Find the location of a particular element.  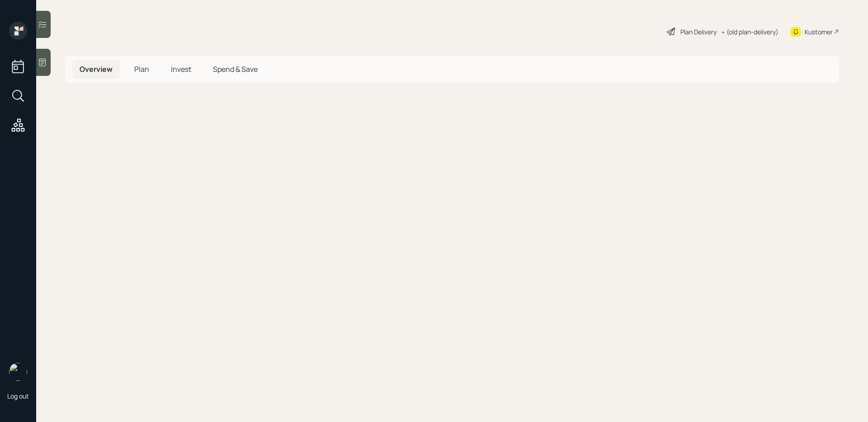

div: Kustomer is located at coordinates (819, 32).